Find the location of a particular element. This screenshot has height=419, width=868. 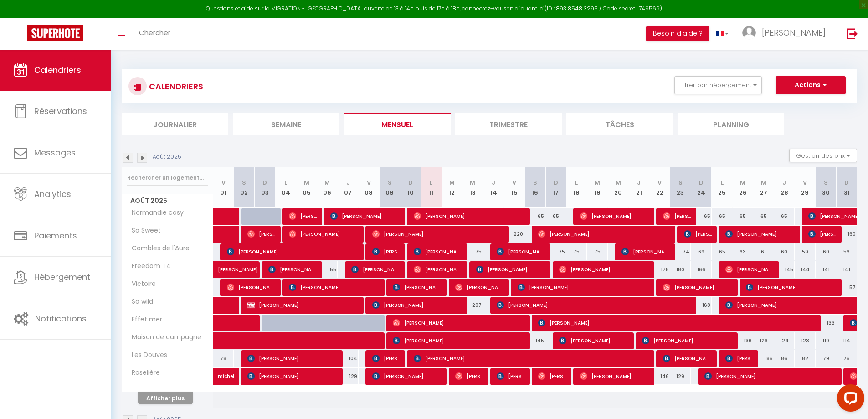

th: 08 is located at coordinates (369, 188).